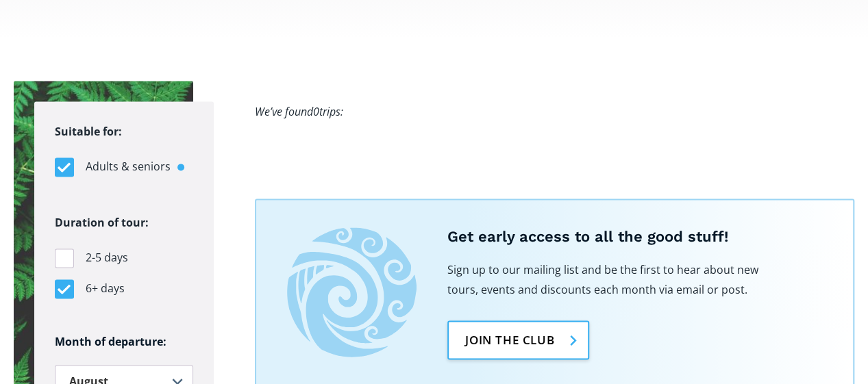  Describe the element at coordinates (605, 280) in the screenshot. I see `p: Sign up to our mailing list and be the first to hear about new tours, events and discounts each m...` at that location.